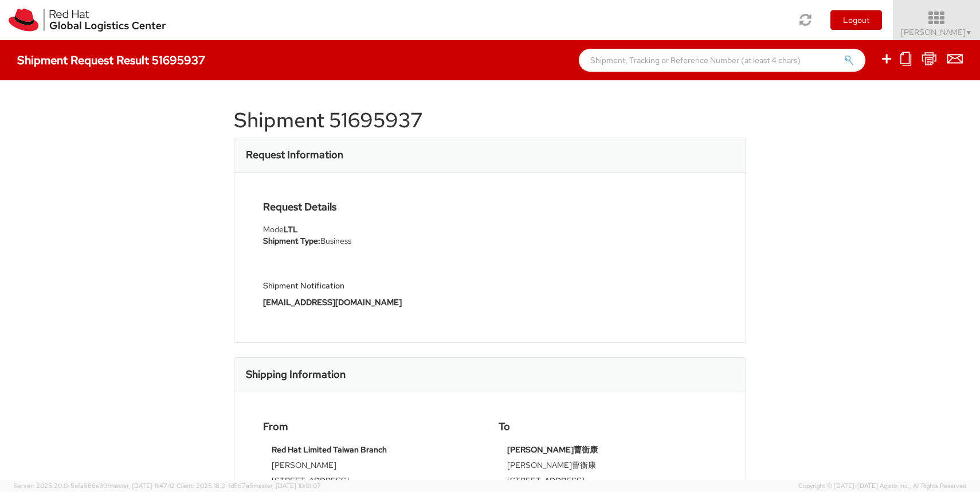 The width and height of the screenshot is (980, 492). I want to click on h3: Request Information, so click(294, 155).